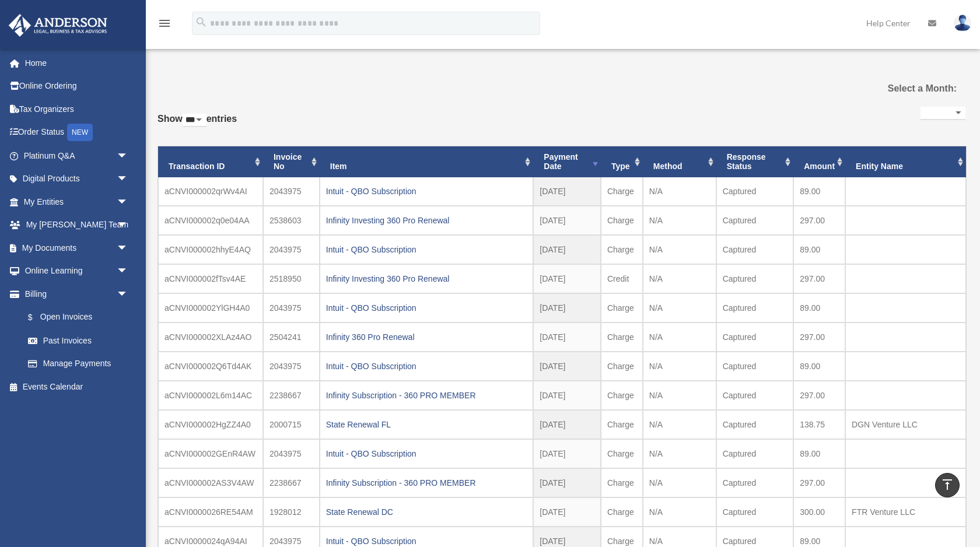  I want to click on td: 300.00, so click(819, 512).